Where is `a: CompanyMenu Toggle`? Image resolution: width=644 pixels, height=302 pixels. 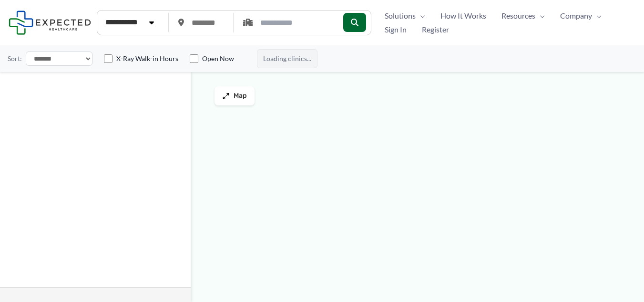 a: CompanyMenu Toggle is located at coordinates (581, 16).